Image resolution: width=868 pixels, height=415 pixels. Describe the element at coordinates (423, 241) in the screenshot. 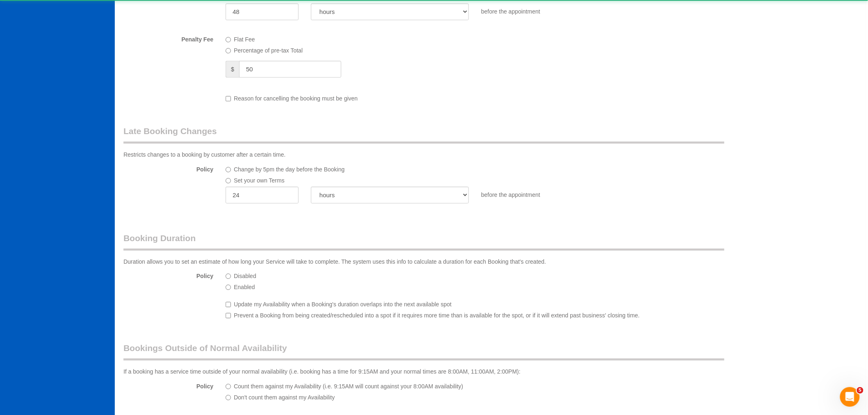

I see `legend: Booking Duration` at that location.